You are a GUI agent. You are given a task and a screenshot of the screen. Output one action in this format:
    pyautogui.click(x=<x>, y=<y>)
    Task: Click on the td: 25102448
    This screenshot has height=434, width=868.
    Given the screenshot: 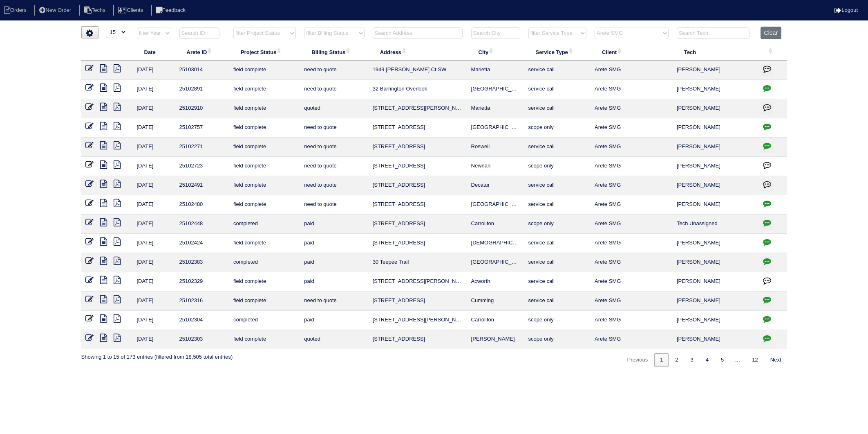 What is the action you would take?
    pyautogui.click(x=202, y=224)
    